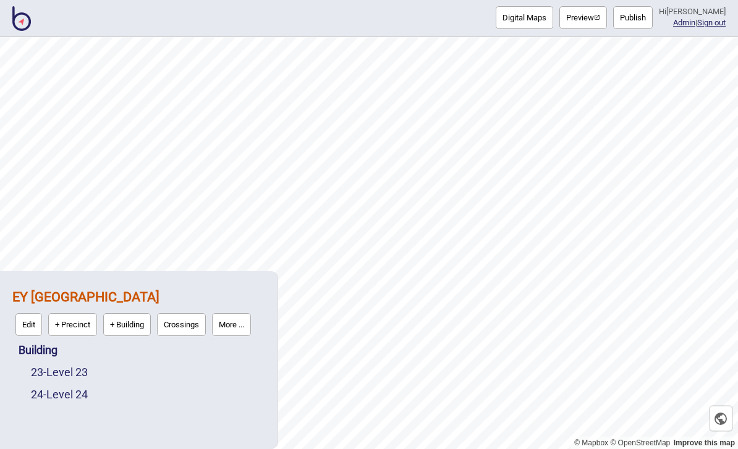 This screenshot has width=738, height=449. What do you see at coordinates (583, 17) in the screenshot?
I see `a: Previewpreview` at bounding box center [583, 17].